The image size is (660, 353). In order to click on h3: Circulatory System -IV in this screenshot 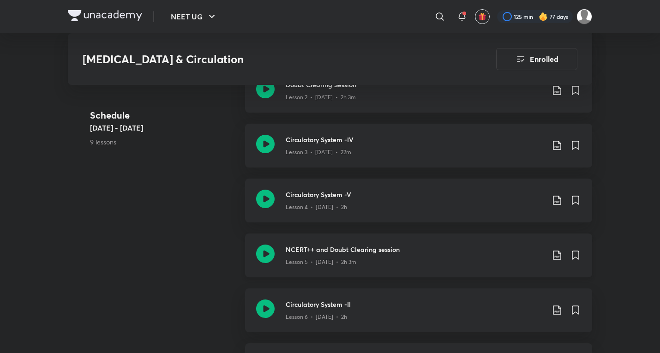, I will do `click(415, 139)`.